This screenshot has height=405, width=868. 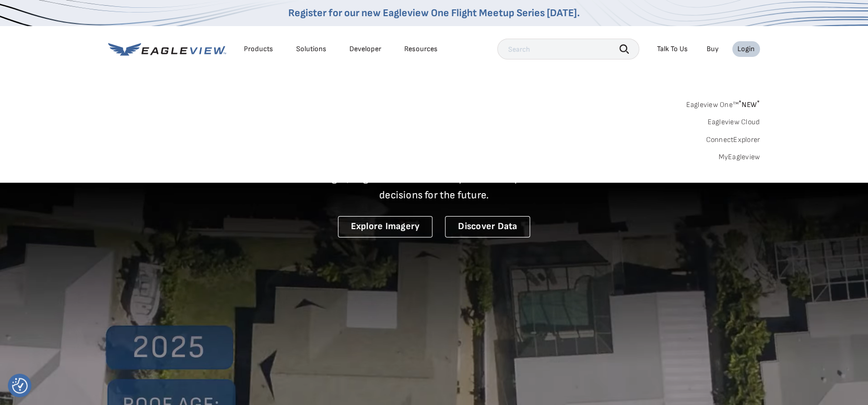 What do you see at coordinates (365, 49) in the screenshot?
I see `a: Developer` at bounding box center [365, 49].